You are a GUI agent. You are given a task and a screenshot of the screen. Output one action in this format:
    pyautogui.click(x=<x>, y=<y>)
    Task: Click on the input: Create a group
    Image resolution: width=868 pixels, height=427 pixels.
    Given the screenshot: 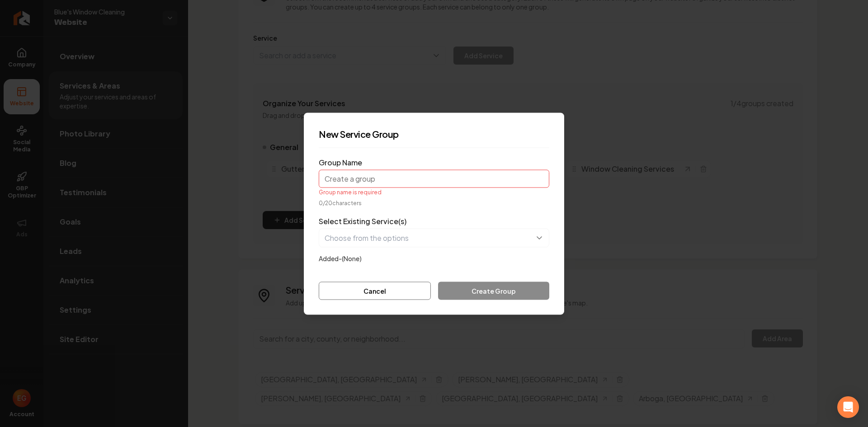 What is the action you would take?
    pyautogui.click(x=434, y=179)
    